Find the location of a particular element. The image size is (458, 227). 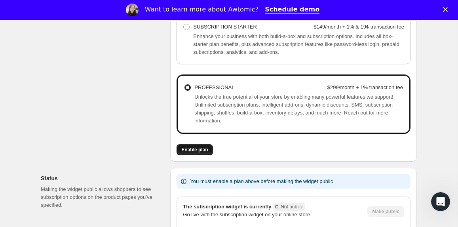

p: Go live with the subscription widget on your online store is located at coordinates (272, 215).